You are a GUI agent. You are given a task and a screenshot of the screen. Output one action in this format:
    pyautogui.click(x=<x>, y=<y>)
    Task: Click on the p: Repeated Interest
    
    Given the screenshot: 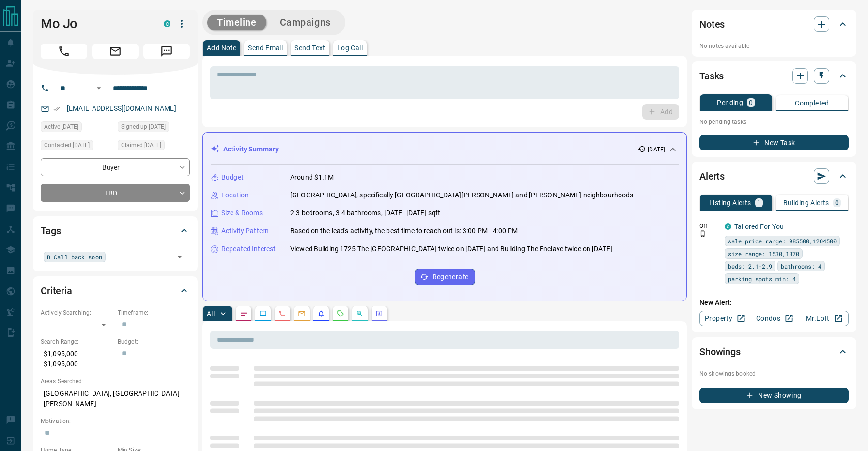 What is the action you would take?
    pyautogui.click(x=248, y=249)
    